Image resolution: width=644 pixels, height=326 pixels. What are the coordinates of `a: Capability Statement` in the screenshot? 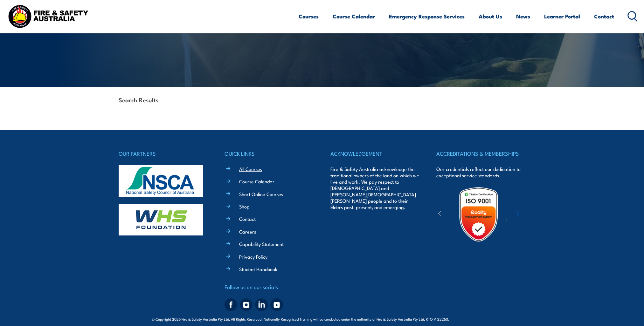 It's located at (261, 244).